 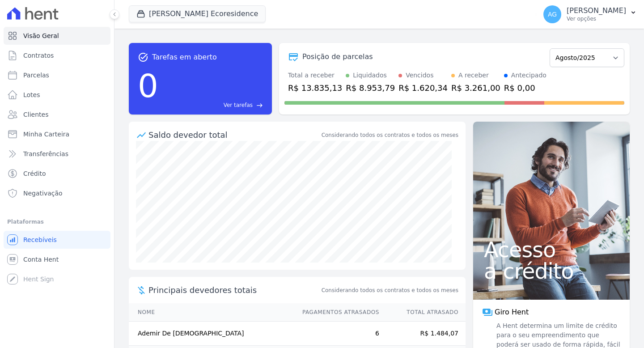 What do you see at coordinates (185, 57) in the screenshot?
I see `span: Tarefas em aberto` at bounding box center [185, 57].